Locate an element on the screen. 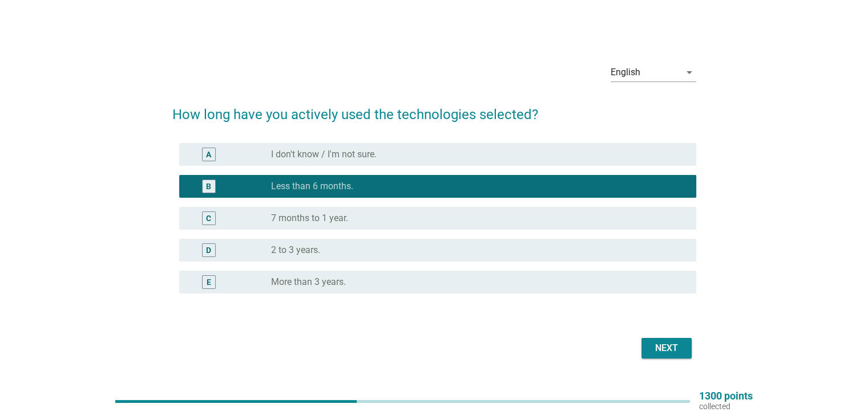 This screenshot has width=868, height=416. div: A is located at coordinates (208, 155).